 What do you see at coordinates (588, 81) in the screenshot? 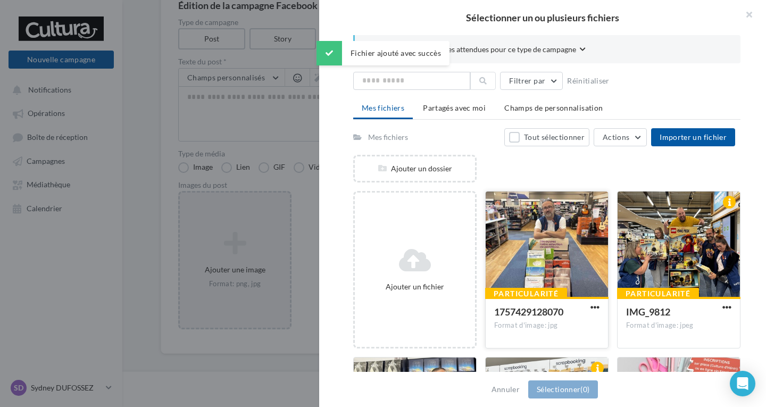
I see `button: Réinitialiser` at bounding box center [588, 81].